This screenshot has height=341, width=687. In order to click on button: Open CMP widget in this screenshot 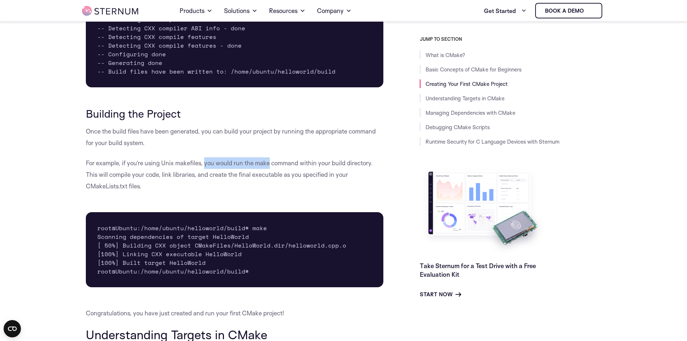, I will do `click(12, 329)`.